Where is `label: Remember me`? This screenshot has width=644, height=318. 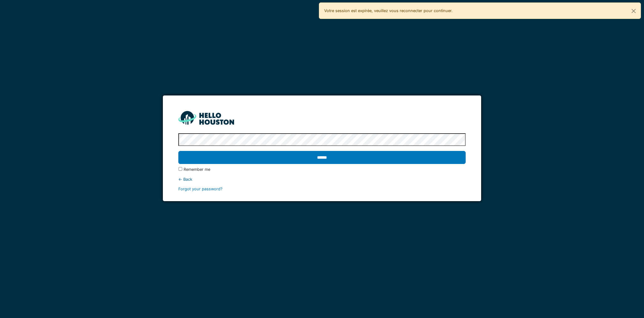
label: Remember me is located at coordinates (197, 169).